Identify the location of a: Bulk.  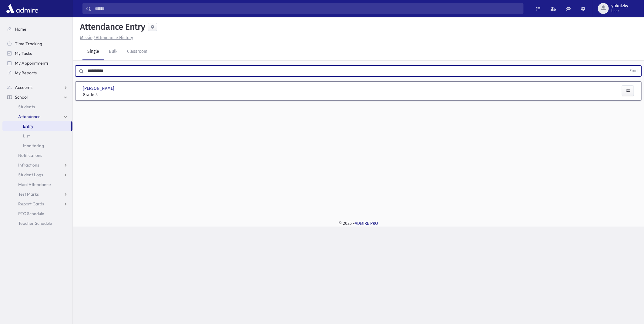
(113, 52).